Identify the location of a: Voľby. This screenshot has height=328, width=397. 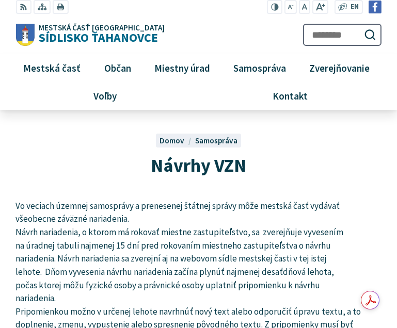
(105, 96).